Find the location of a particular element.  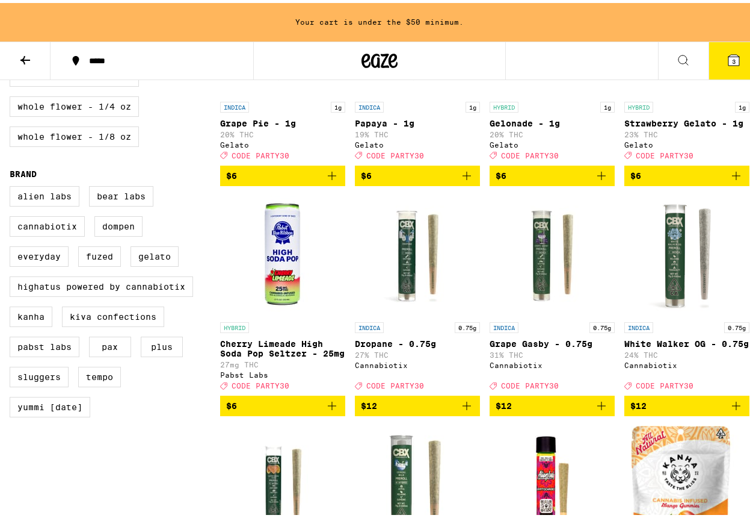

img: Cannabiotix - Grape Gasby - 0.75g is located at coordinates (552, 253).